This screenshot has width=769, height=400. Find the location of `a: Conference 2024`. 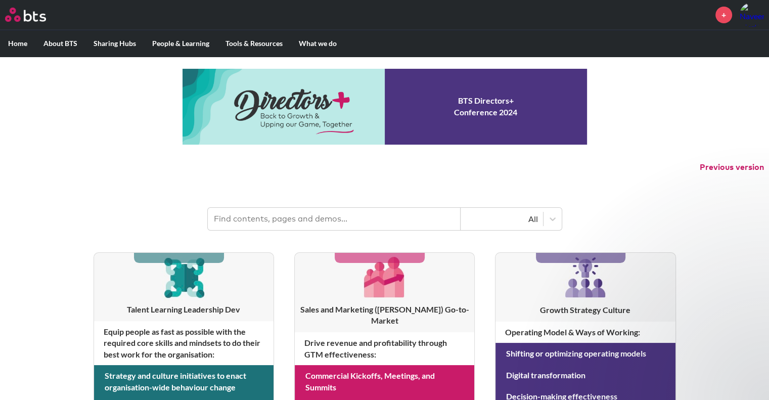

a: Conference 2024 is located at coordinates (385, 107).